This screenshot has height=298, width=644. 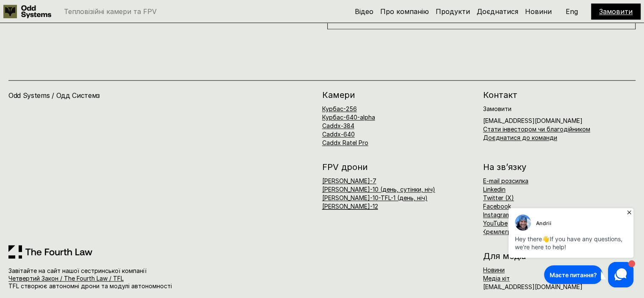 I want to click on h2: Камери, so click(x=398, y=95).